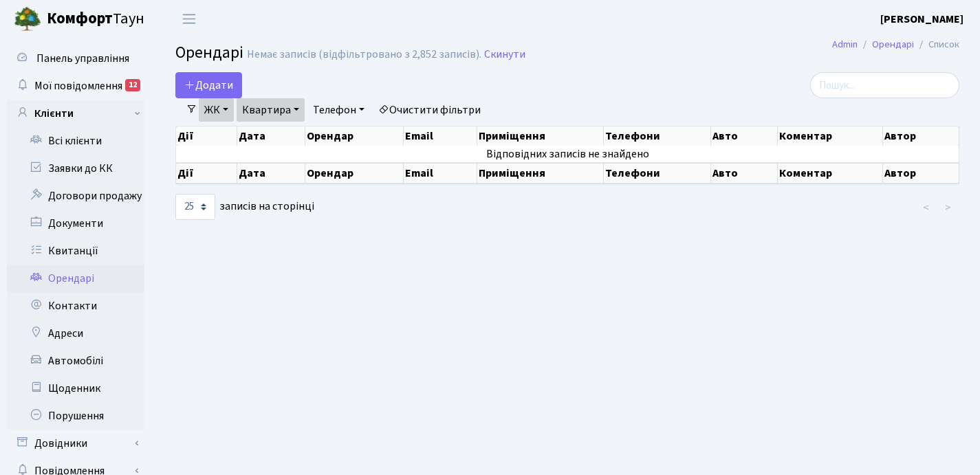  I want to click on input: Пошук..., so click(885, 85).